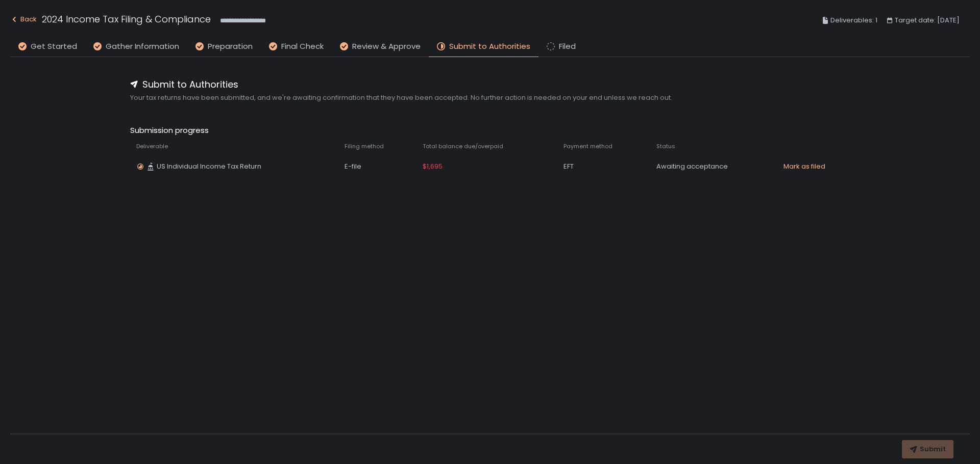 This screenshot has width=980, height=464. I want to click on span: Filed, so click(567, 47).